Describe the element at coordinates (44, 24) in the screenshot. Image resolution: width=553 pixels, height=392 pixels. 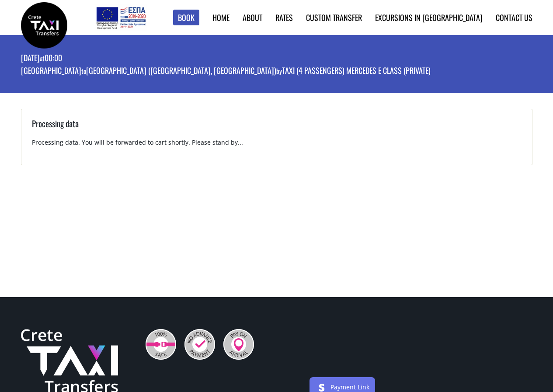
I see `a: Crete Taxi Transfers | Booking page | Crete Taxi Transfers` at that location.